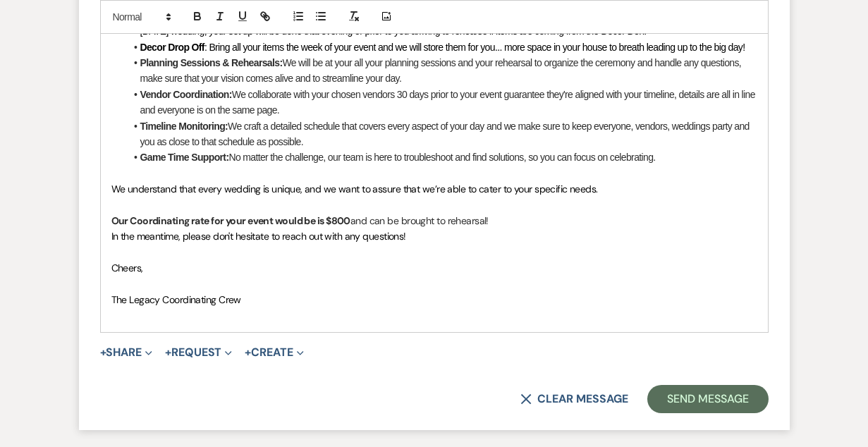 The image size is (868, 447). What do you see at coordinates (126, 352) in the screenshot?
I see `button: Share` at bounding box center [126, 352].